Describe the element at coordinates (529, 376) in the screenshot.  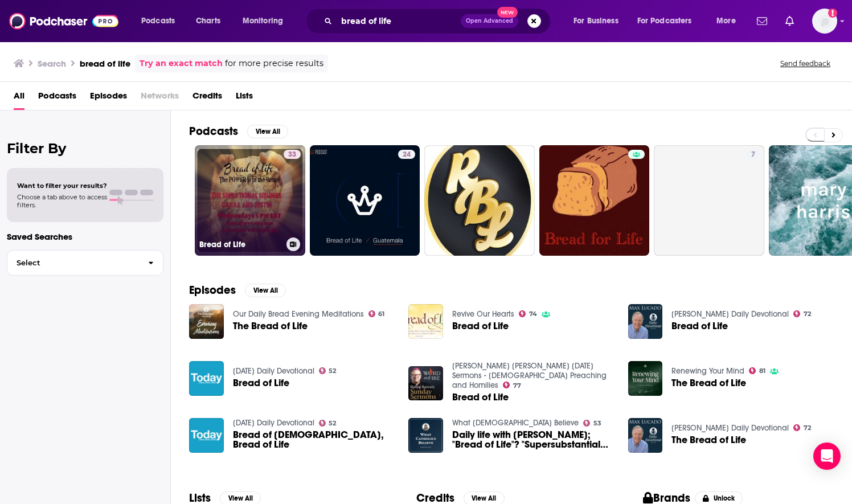
I see `a: Bishop Barron’s Sunday Sermons - Catholic Preaching and Homilies` at that location.